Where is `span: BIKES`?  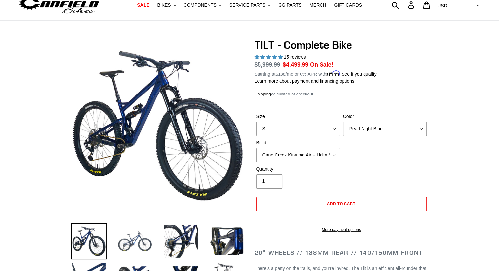 span: BIKES is located at coordinates (164, 5).